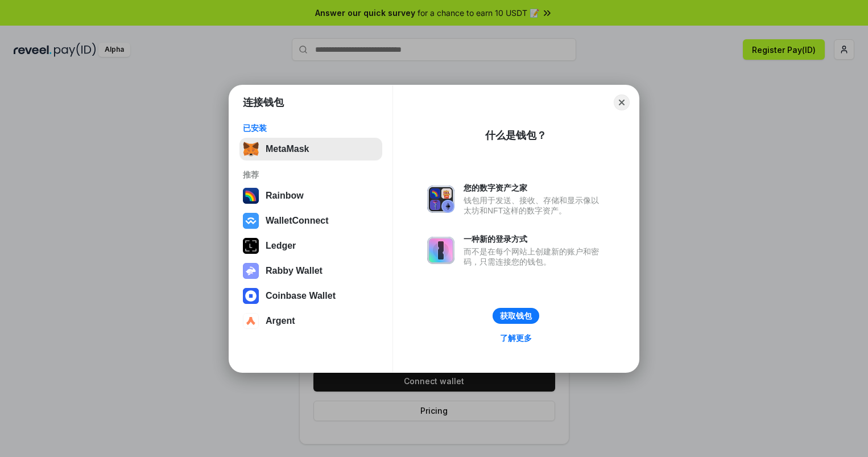  I want to click on div: 什么是钱包？, so click(516, 135).